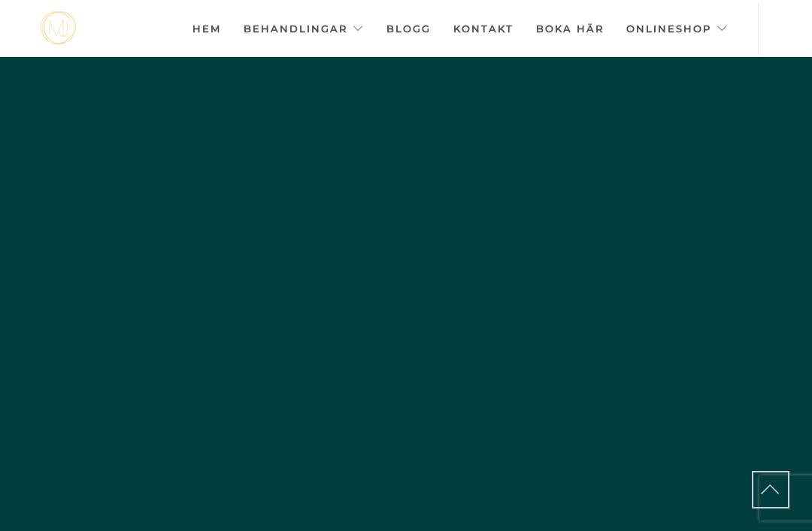  I want to click on a: mjstudio mjstudio mjstudio, so click(58, 28).